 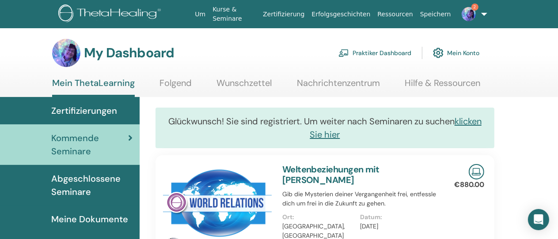 I want to click on img: cog.svg, so click(x=438, y=53).